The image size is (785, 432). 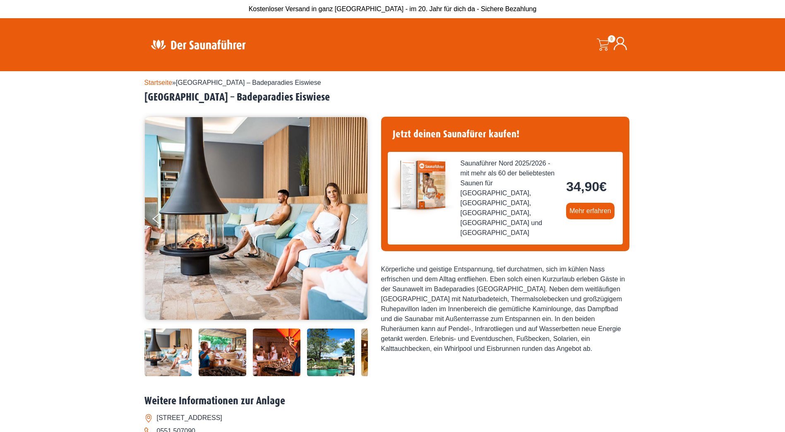 What do you see at coordinates (590, 211) in the screenshot?
I see `a: Mehr erfahren` at bounding box center [590, 211].